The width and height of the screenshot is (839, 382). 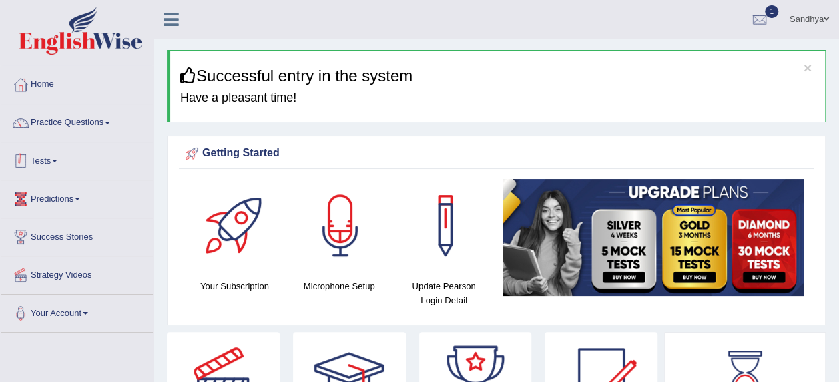 What do you see at coordinates (653, 237) in the screenshot?
I see `img: small5.jpg` at bounding box center [653, 237].